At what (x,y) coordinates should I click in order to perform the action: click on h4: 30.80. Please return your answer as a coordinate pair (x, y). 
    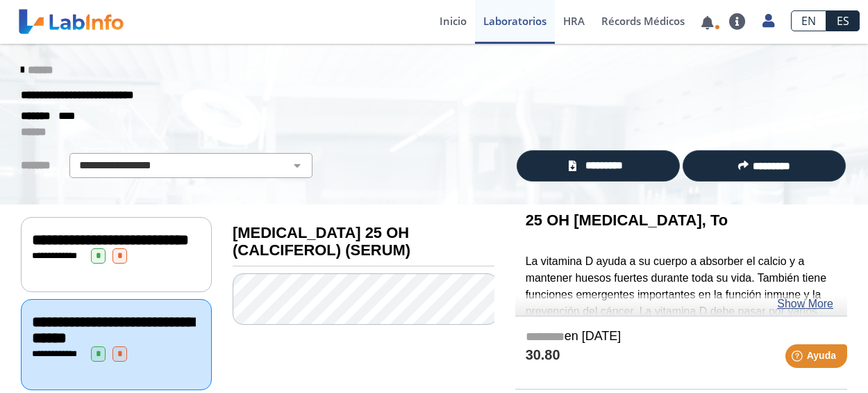
    Looking at the image, I should click on (681, 355).